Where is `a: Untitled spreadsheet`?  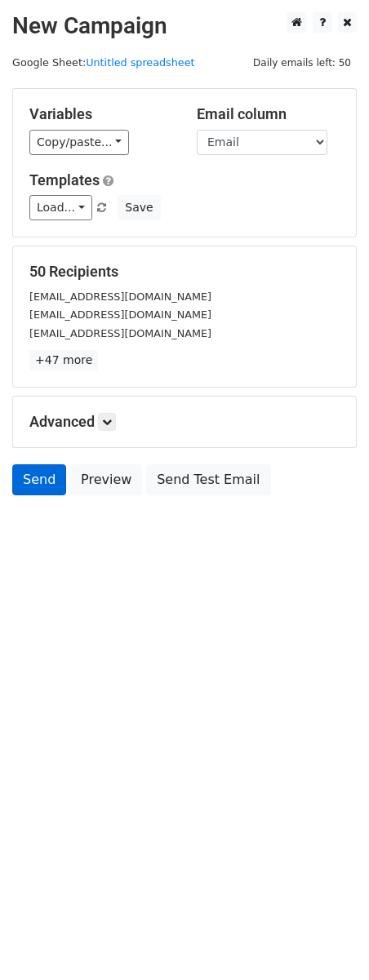
a: Untitled spreadsheet is located at coordinates (140, 62).